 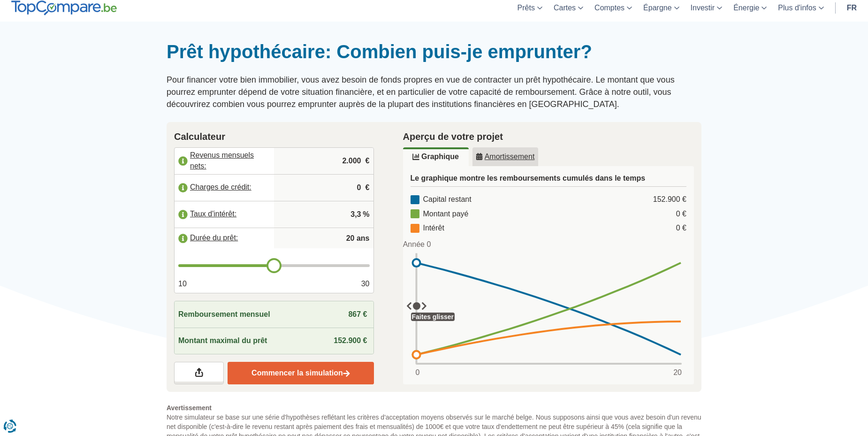 What do you see at coordinates (346, 374) in the screenshot?
I see `img: Commencer la simulation` at bounding box center [346, 374].